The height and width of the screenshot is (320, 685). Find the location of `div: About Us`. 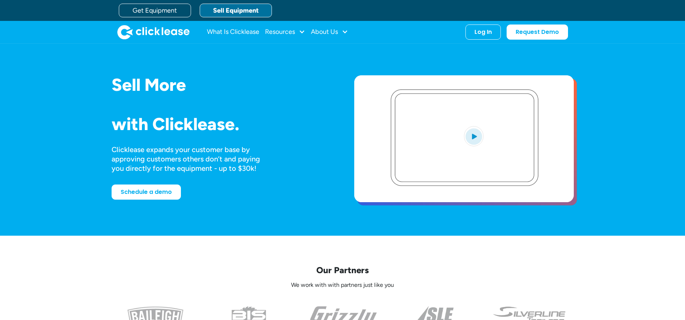

div: About Us is located at coordinates (329, 32).